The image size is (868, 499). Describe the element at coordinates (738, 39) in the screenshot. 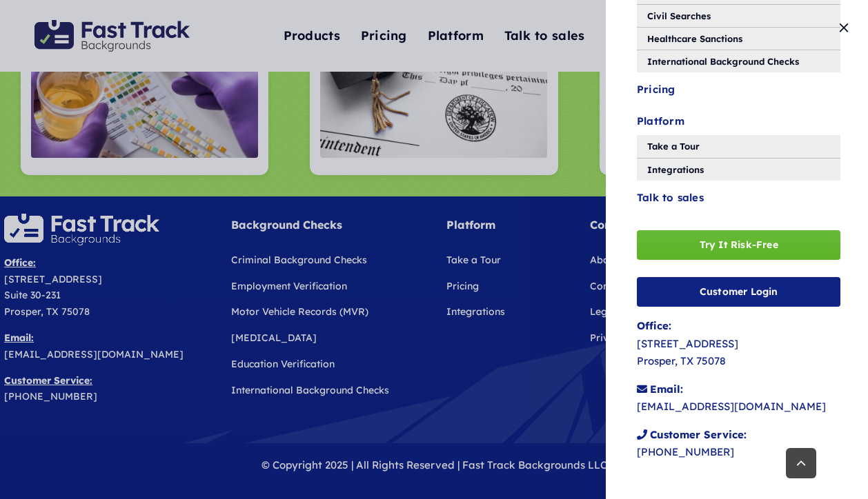

I see `a: Healthcare Sanctions` at that location.